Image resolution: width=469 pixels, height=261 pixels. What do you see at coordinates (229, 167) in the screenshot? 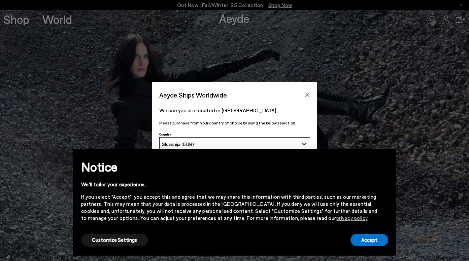
I see `h2: Notice` at bounding box center [229, 167].